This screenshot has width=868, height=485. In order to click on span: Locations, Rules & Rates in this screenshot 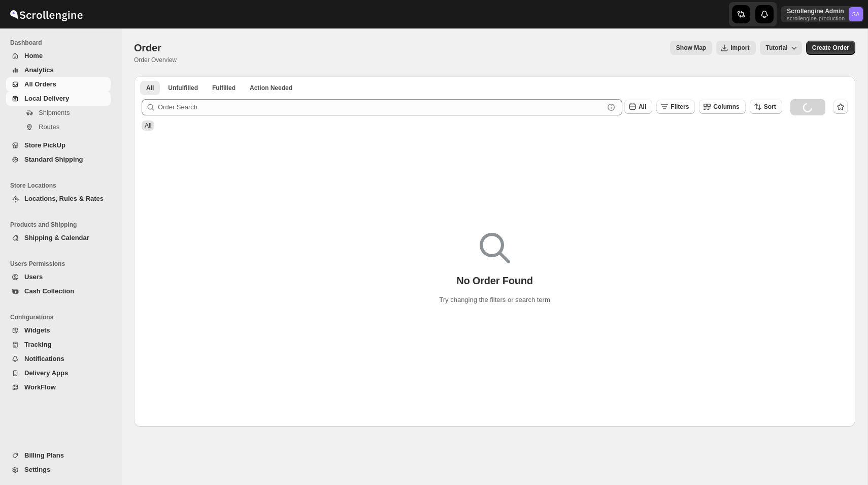, I will do `click(64, 198)`.